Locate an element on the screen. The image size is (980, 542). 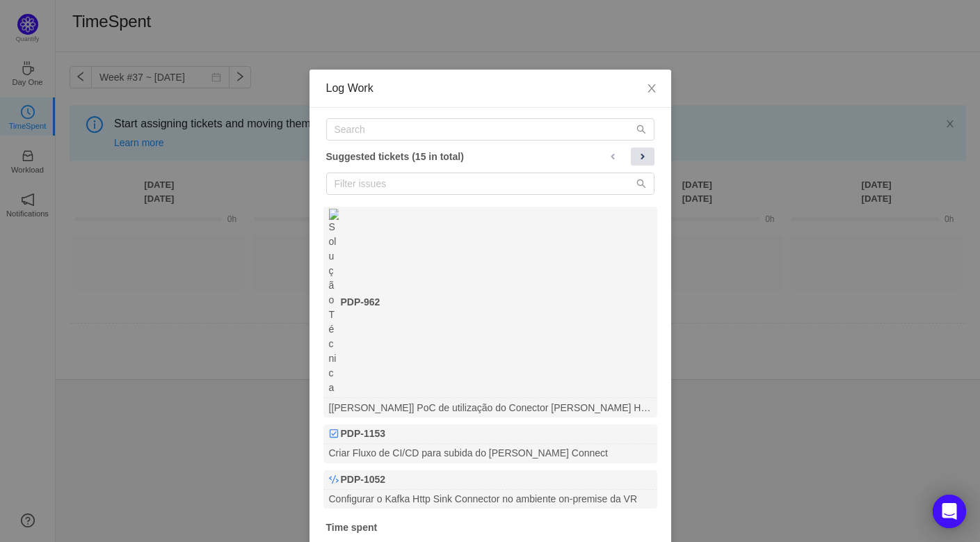
button: Close is located at coordinates (652, 89).